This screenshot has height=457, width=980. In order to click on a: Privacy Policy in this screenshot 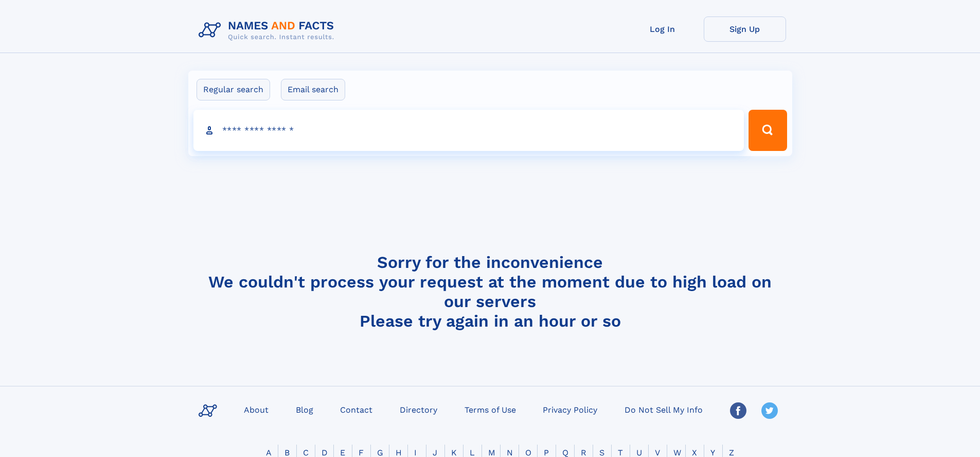, I will do `click(570, 409)`.